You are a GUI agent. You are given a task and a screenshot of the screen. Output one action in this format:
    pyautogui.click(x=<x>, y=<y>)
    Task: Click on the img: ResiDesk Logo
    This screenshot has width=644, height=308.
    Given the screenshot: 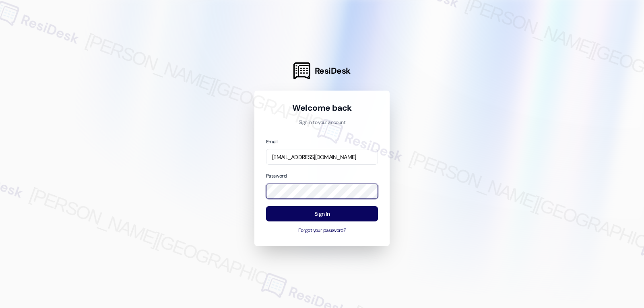 What is the action you would take?
    pyautogui.click(x=302, y=71)
    